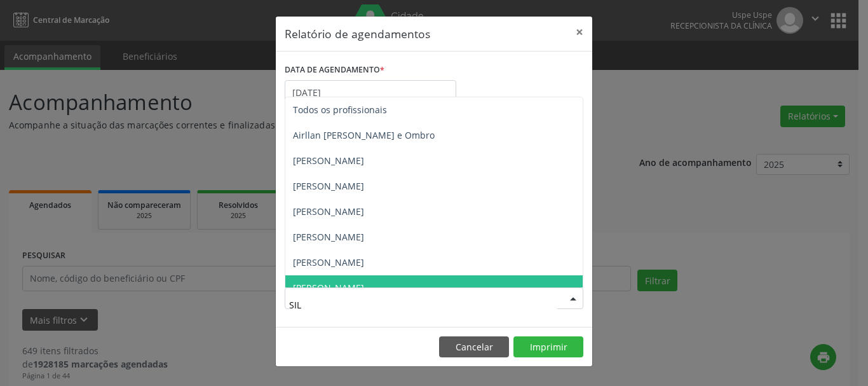  I want to click on h5: Relatório de agendamentos, so click(357, 34).